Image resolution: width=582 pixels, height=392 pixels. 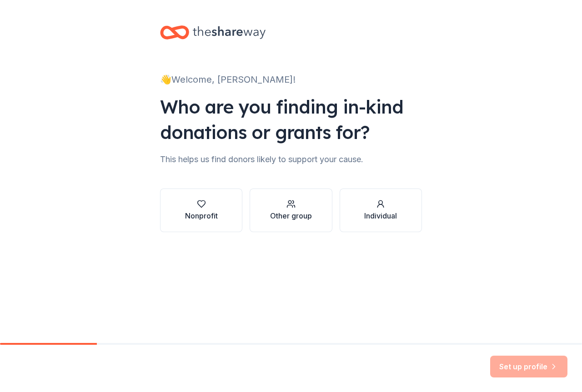 What do you see at coordinates (201, 216) in the screenshot?
I see `div: Nonprofit` at bounding box center [201, 216].